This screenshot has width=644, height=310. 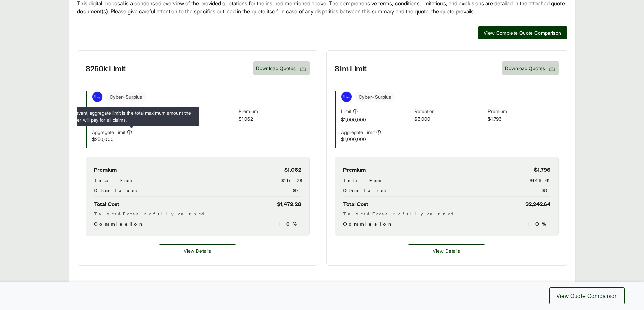 What do you see at coordinates (201, 119) in the screenshot?
I see `span: $2,500` at bounding box center [201, 119].